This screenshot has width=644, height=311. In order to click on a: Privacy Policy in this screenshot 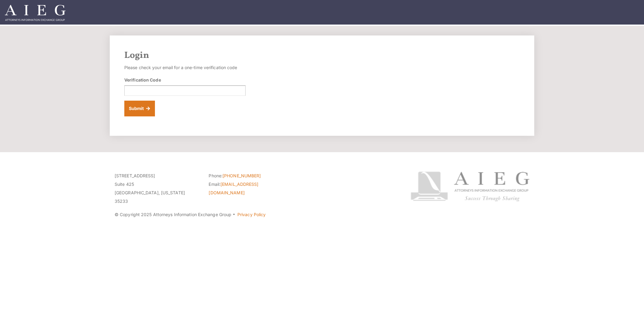, I will do `click(251, 214)`.